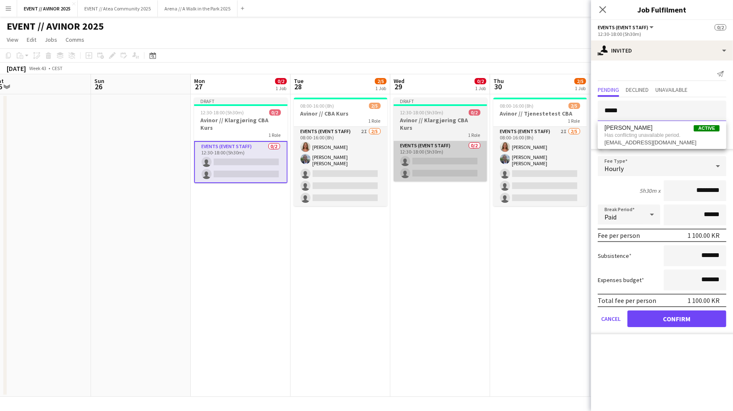 The image size is (733, 411). Describe the element at coordinates (662, 10) in the screenshot. I see `h3: Job Fulfilment` at that location.